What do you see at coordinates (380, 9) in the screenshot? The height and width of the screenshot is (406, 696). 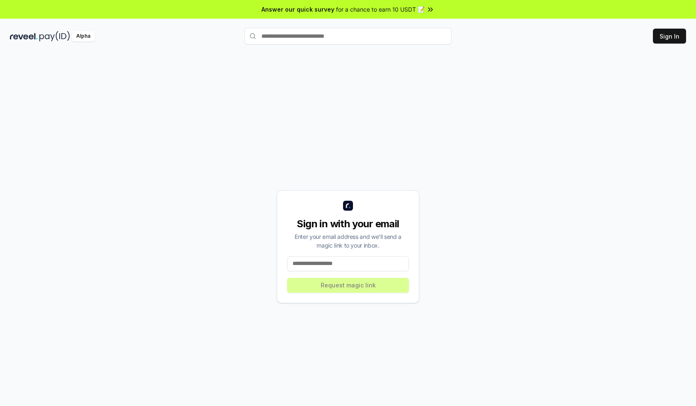 I see `span: for a chance to earn 10 USDT 📝` at bounding box center [380, 9].